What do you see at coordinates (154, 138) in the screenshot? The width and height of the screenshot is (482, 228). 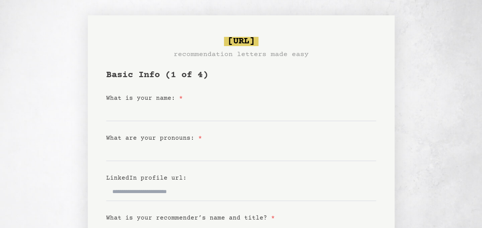 I see `label: What are your pronouns:` at bounding box center [154, 138].